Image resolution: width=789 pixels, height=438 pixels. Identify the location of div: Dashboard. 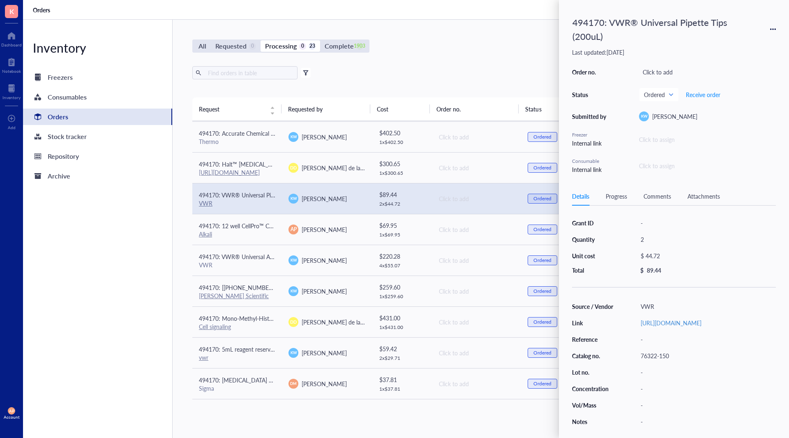
(12, 45).